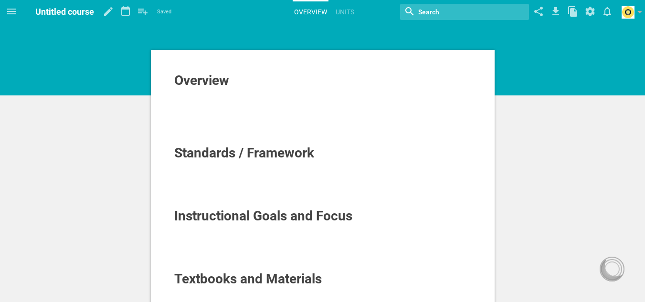  Describe the element at coordinates (455, 12) in the screenshot. I see `input: Search` at that location.